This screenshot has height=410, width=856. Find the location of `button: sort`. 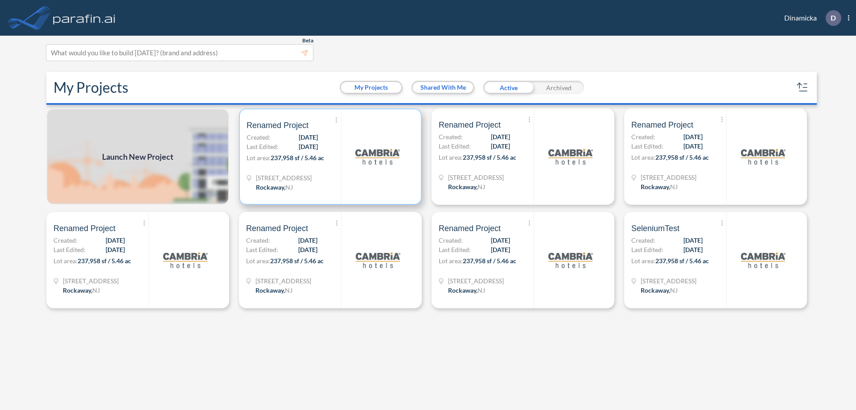

button: sort is located at coordinates (802, 87).